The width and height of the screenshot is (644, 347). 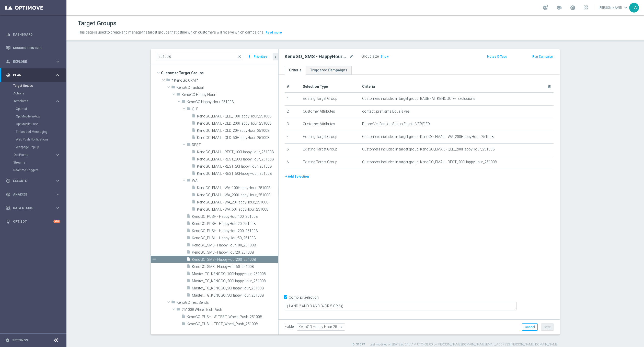 What do you see at coordinates (249, 56) in the screenshot?
I see `i: more_vert` at bounding box center [249, 56].